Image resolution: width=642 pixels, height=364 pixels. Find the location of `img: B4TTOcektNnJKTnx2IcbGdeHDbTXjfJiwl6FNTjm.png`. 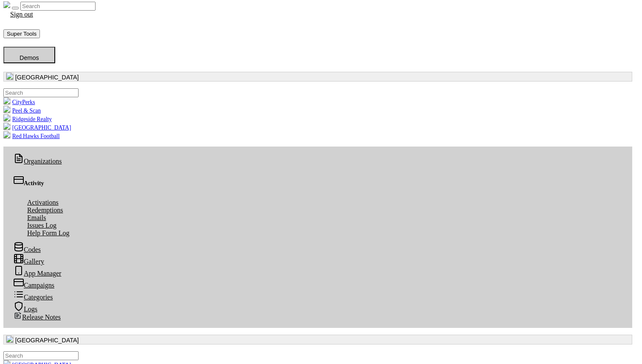

img: B4TTOcektNnJKTnx2IcbGdeHDbTXjfJiwl6FNTjm.png is located at coordinates (7, 135).